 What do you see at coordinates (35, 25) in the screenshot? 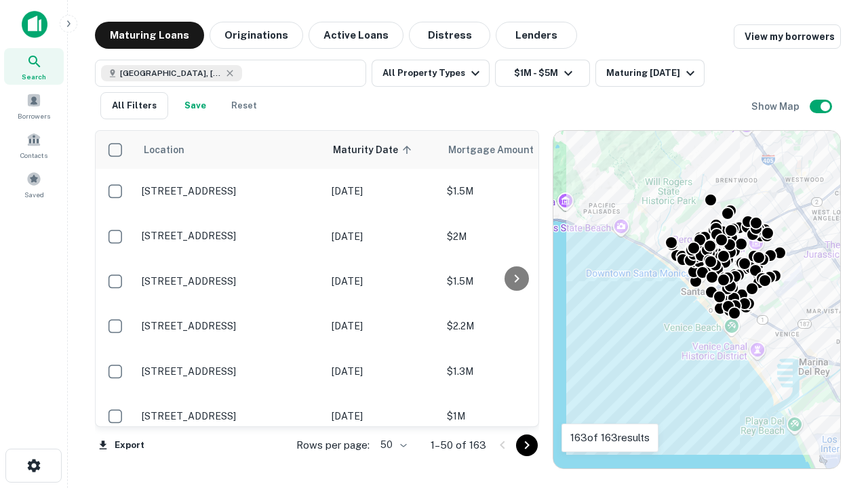
I see `img: capitalize-icon.png` at bounding box center [35, 25].